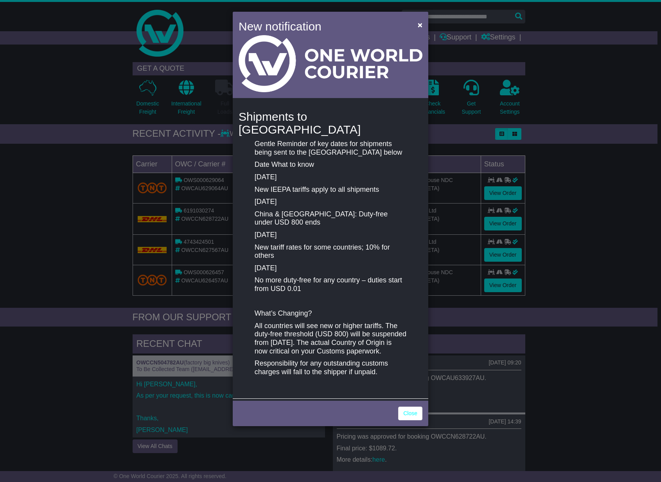 Image resolution: width=661 pixels, height=482 pixels. Describe the element at coordinates (330, 252) in the screenshot. I see `p: New tariff rates for some countries; 10% for others` at that location.